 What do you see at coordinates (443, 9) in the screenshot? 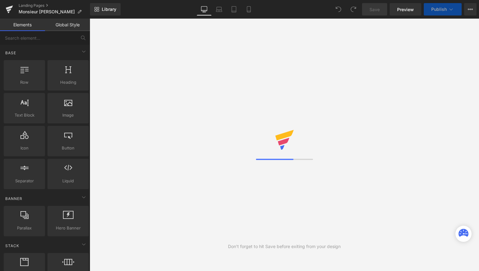
I see `button: Publish` at bounding box center [443, 9].